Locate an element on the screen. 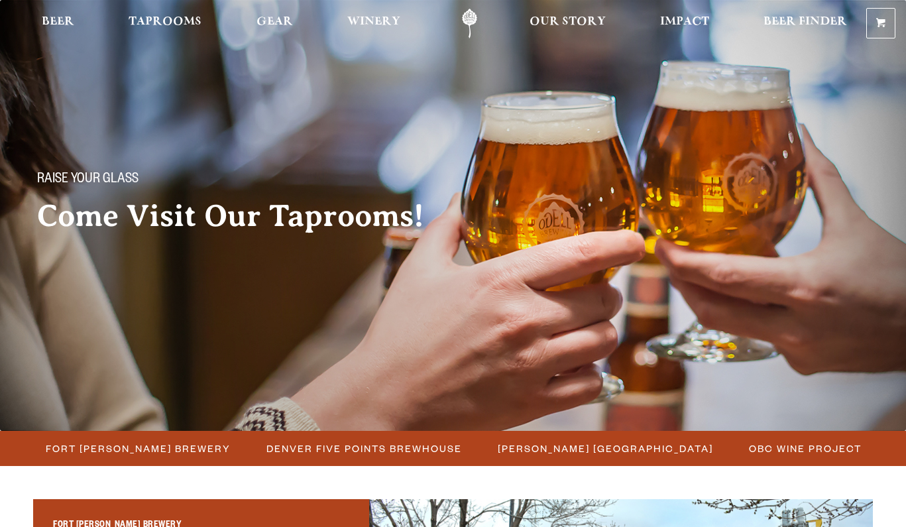 The height and width of the screenshot is (527, 906). a: Impact is located at coordinates (685, 23).